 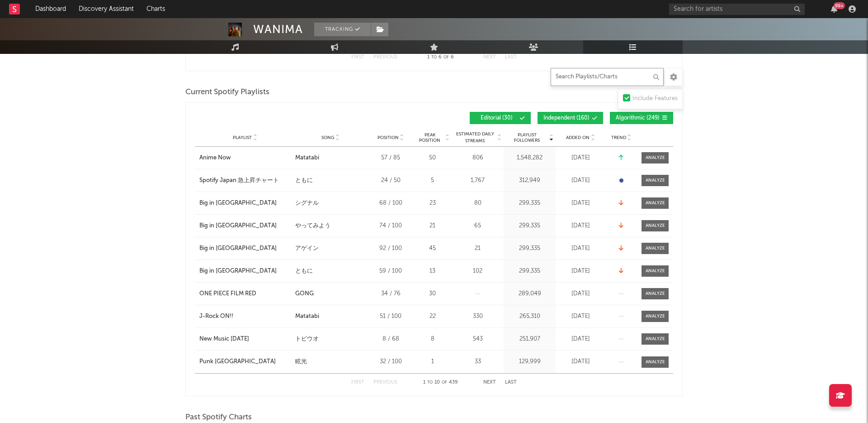 What do you see at coordinates (358, 382) in the screenshot?
I see `button: First` at bounding box center [358, 382].